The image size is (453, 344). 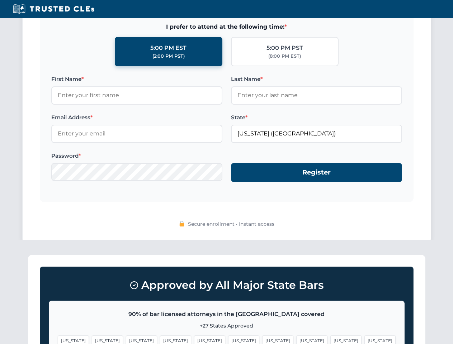 What do you see at coordinates (316, 134) in the screenshot?
I see `input: Florida (FL)` at bounding box center [316, 134].